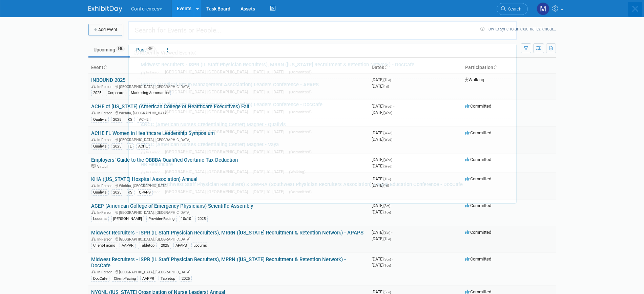 The width and height of the screenshot is (644, 294). Describe the element at coordinates (297, 172) in the screenshot. I see `span: (Walking)` at that location.